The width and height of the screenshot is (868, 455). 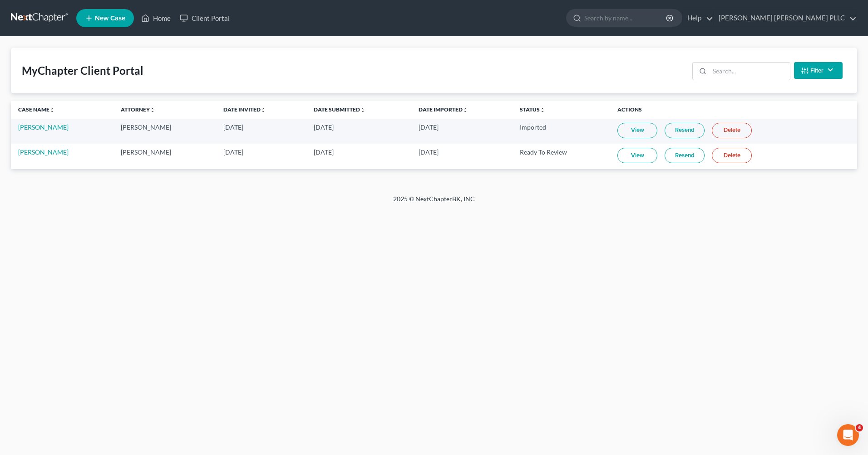 What do you see at coordinates (245, 109) in the screenshot?
I see `a: Date Invitedunfold_more` at bounding box center [245, 109].